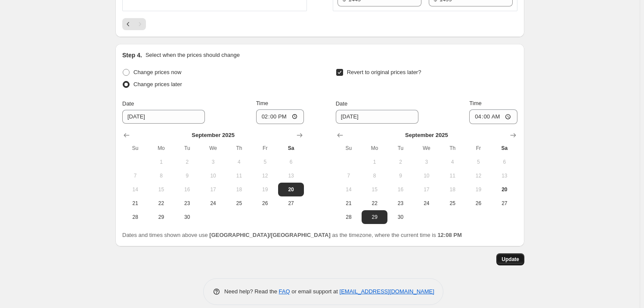 The width and height of the screenshot is (644, 308). What do you see at coordinates (374, 176) in the screenshot?
I see `span: 8` at bounding box center [374, 176].